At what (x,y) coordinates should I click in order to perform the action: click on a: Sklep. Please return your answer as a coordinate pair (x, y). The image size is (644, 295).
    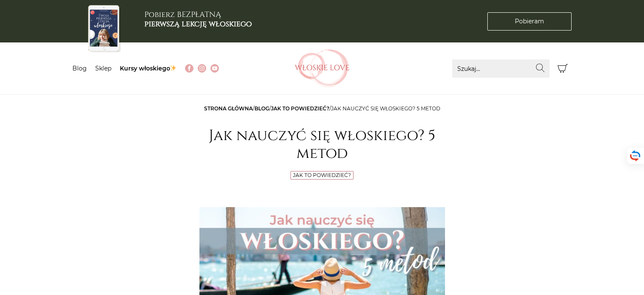
    Looking at the image, I should click on (103, 68).